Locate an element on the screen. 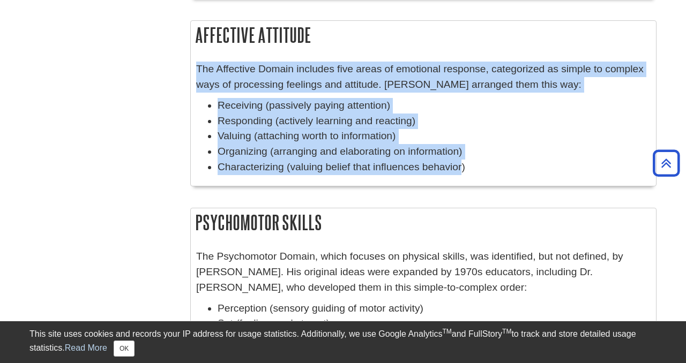 The width and height of the screenshot is (686, 363). li: Receiving (passively paying attention) is located at coordinates (434, 106).